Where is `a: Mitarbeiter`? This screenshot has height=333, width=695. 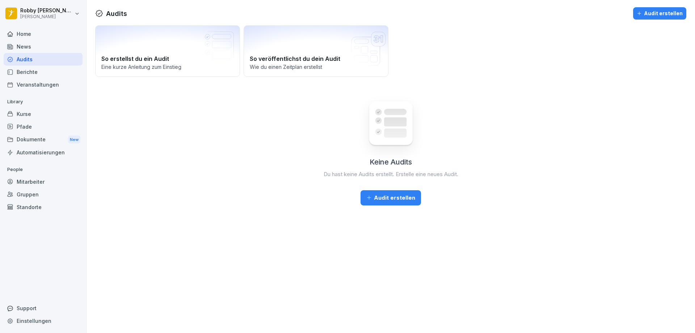 a: Mitarbeiter is located at coordinates (43, 181).